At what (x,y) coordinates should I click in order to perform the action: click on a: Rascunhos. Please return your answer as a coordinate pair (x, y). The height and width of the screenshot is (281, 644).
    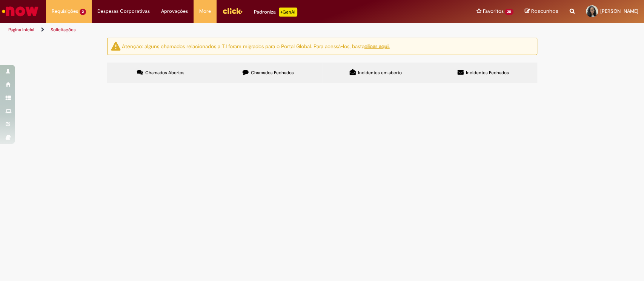
    Looking at the image, I should click on (541, 12).